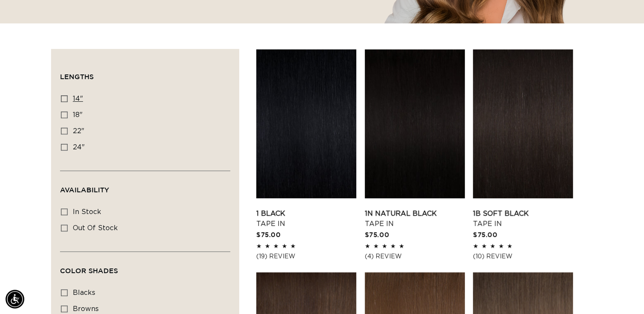 The height and width of the screenshot is (314, 644). Describe the element at coordinates (84, 190) in the screenshot. I see `span: Availability` at that location.